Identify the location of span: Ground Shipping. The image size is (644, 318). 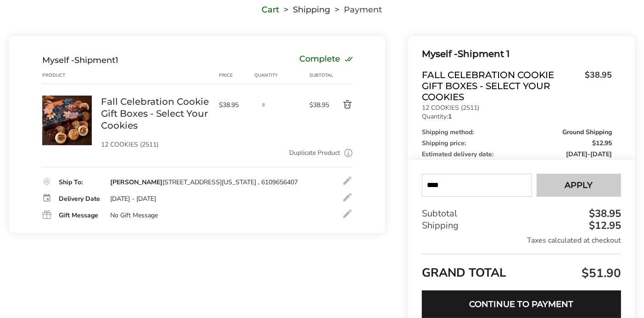
(587, 132).